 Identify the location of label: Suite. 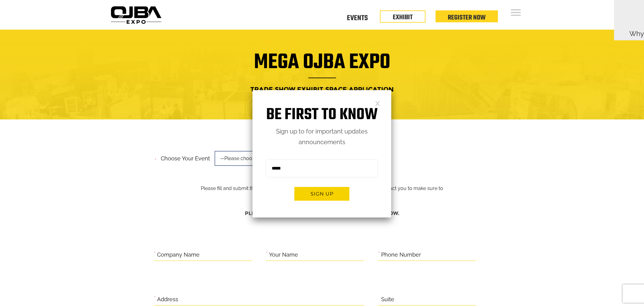
(388, 299).